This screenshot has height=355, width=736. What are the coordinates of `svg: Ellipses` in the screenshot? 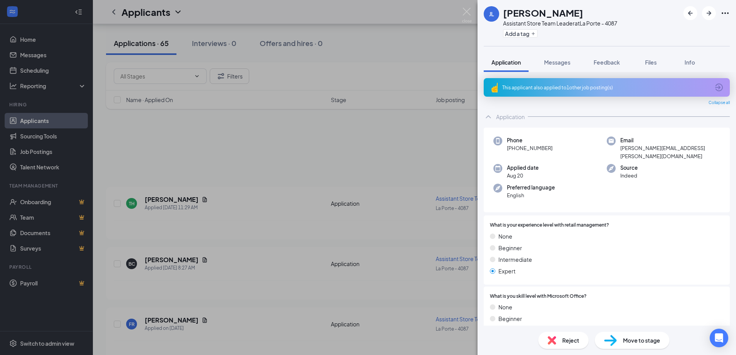 It's located at (725, 13).